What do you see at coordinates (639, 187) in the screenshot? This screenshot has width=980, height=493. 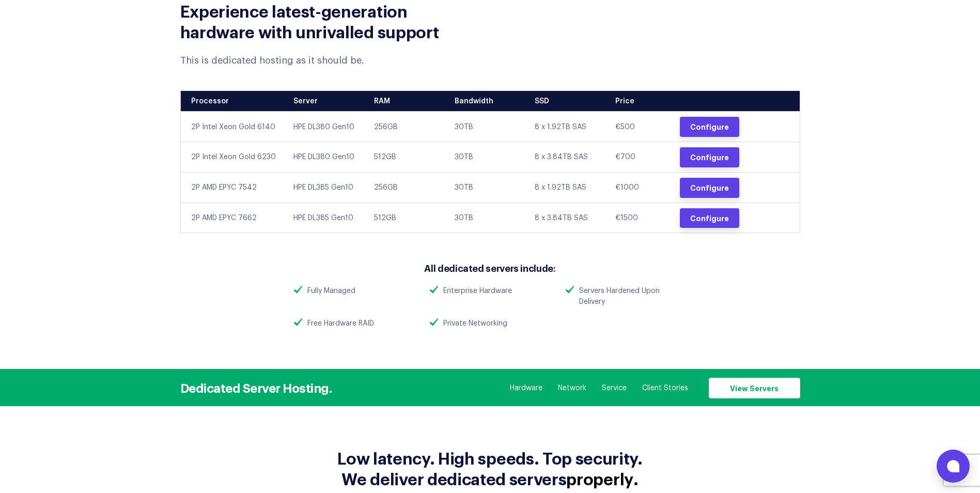 I see `td: €1000` at bounding box center [639, 187].